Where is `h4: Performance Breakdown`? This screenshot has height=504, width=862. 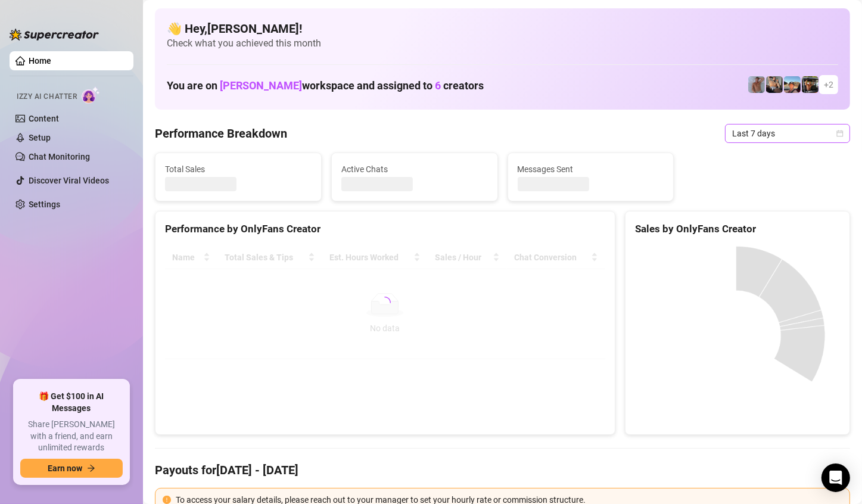
h4: Performance Breakdown is located at coordinates (221, 134).